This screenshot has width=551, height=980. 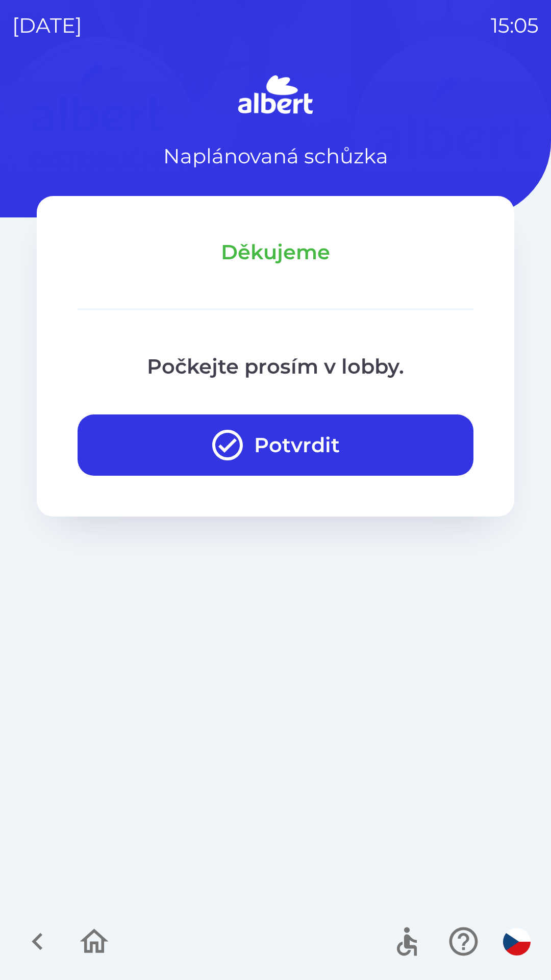 What do you see at coordinates (276, 366) in the screenshot?
I see `p: Počkejte prosím v lobby.` at bounding box center [276, 366].